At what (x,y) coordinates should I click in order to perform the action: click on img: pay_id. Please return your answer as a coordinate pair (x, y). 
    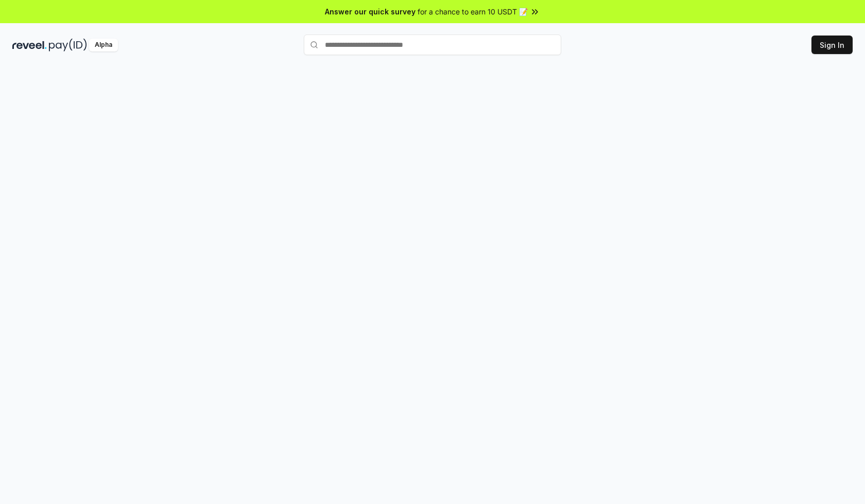
    Looking at the image, I should click on (68, 45).